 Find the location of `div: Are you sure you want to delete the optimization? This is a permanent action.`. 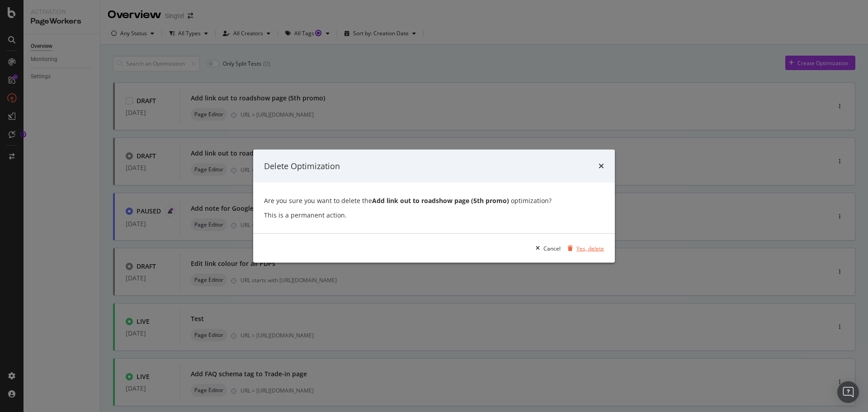

div: Are you sure you want to delete the optimization? This is a permanent action. is located at coordinates (434, 208).